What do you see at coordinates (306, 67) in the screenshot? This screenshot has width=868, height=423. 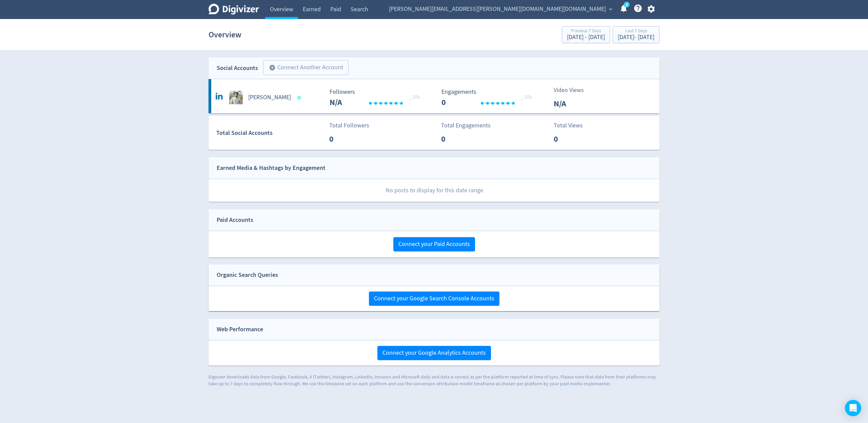 I see `button: Connect Another Account` at bounding box center [306, 67].